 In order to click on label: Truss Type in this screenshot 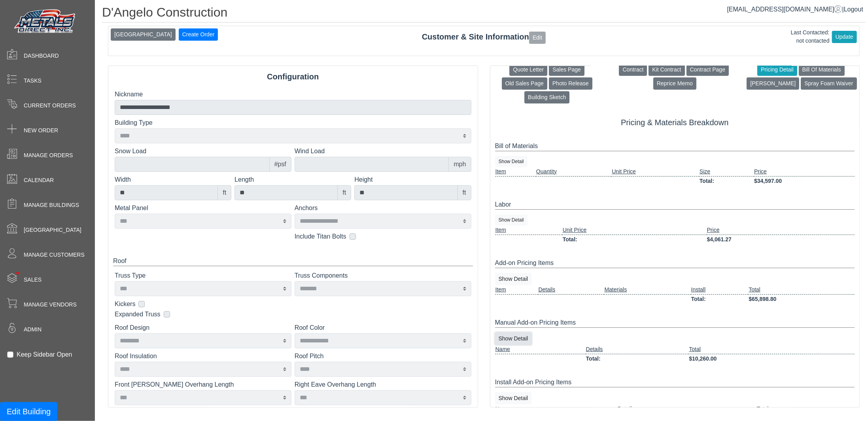, I will do `click(203, 276)`.